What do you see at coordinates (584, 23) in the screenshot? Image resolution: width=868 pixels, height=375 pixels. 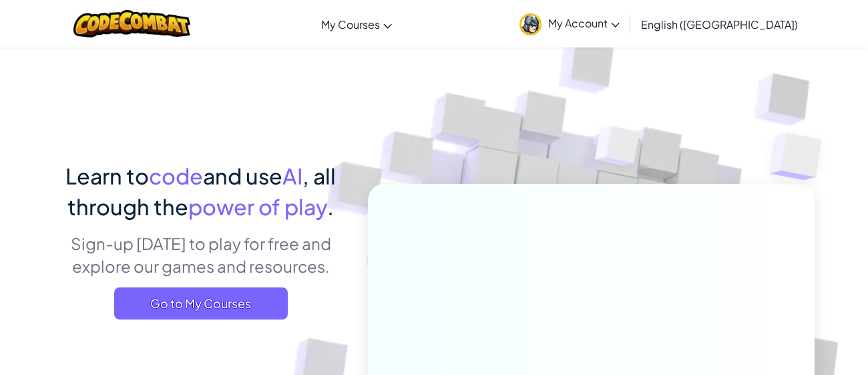 I see `span: My Account` at bounding box center [584, 23].